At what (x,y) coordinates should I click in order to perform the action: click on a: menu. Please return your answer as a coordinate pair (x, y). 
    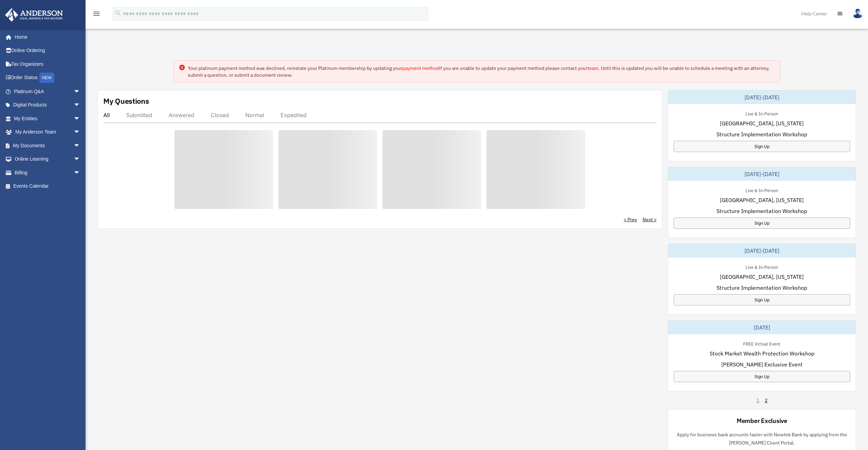
    Looking at the image, I should click on (97, 15).